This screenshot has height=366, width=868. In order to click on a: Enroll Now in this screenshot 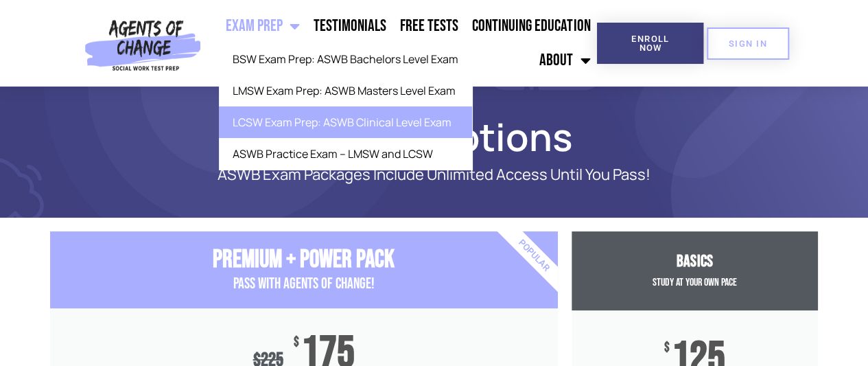, I will do `click(650, 43)`.